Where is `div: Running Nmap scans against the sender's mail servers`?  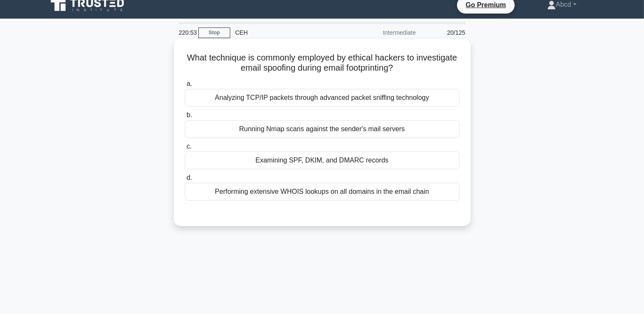
div: Running Nmap scans against the sender's mail servers is located at coordinates (322, 129).